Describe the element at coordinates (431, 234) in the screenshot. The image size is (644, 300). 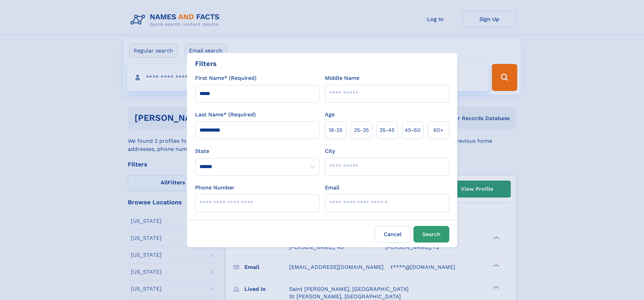
I see `button: Search` at that location.